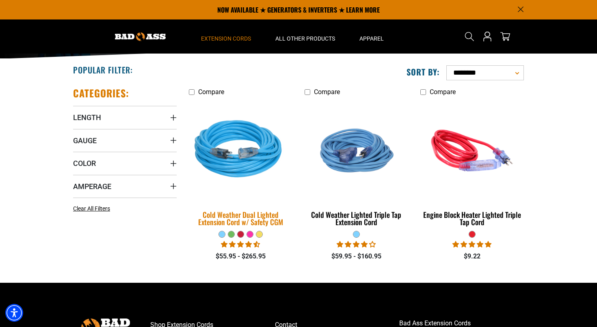 This screenshot has width=597, height=327. What do you see at coordinates (85, 140) in the screenshot?
I see `span: Gauge` at bounding box center [85, 140].